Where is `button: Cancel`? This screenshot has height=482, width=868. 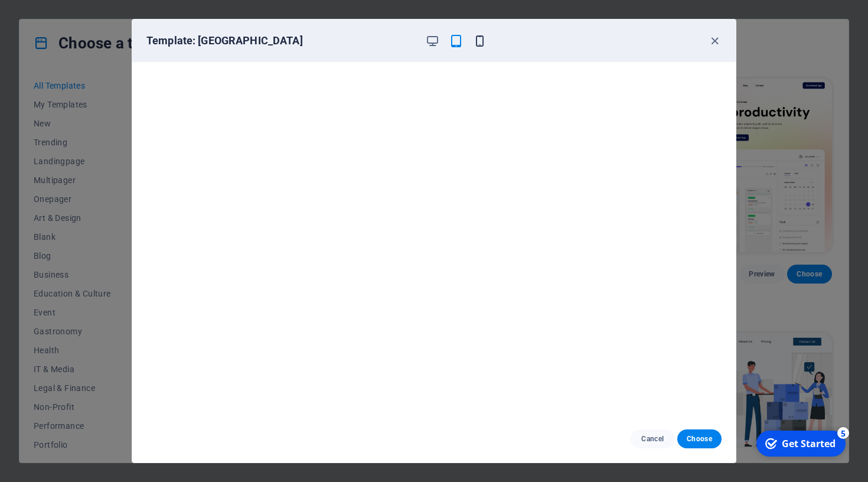 button: Cancel is located at coordinates (653, 439).